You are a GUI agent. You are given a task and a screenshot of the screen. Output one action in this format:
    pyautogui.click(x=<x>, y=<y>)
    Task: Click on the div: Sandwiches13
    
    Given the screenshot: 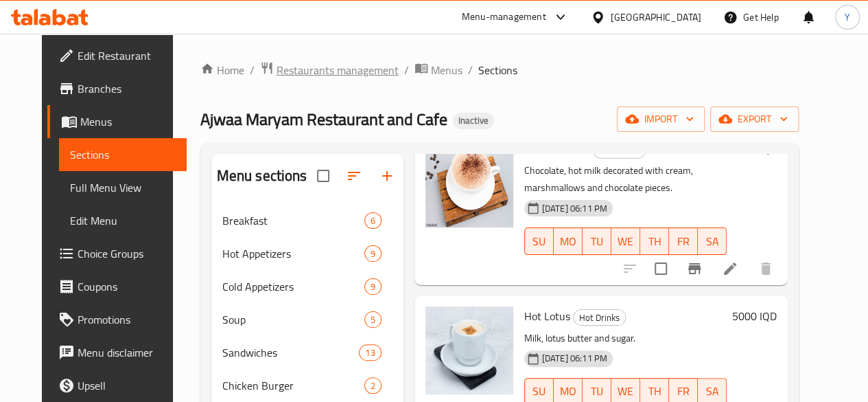 What is the action you would take?
    pyautogui.click(x=308, y=352)
    